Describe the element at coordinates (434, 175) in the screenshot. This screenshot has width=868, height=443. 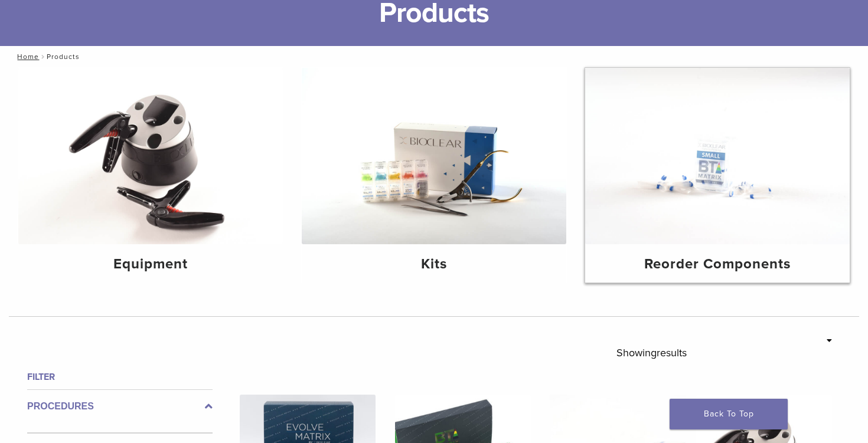
I see `a: Kits` at that location.